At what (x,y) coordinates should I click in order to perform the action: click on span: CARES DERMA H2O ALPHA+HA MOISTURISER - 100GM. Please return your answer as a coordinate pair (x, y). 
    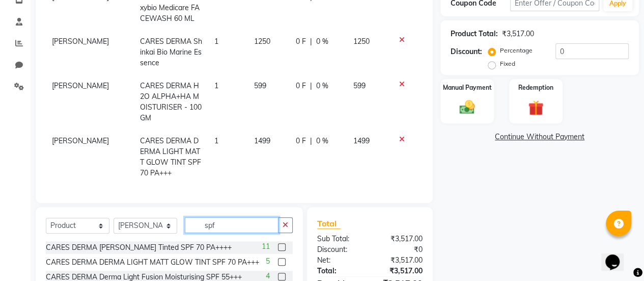
    Looking at the image, I should click on (171, 101).